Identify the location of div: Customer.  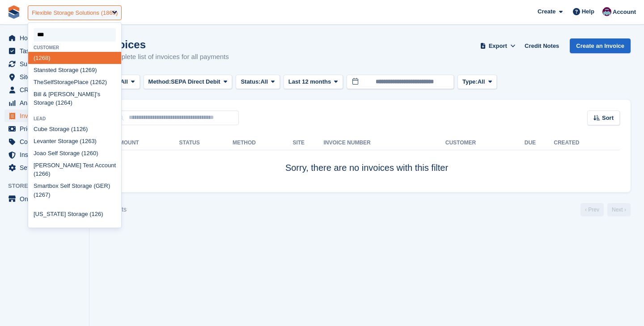
(75, 48).